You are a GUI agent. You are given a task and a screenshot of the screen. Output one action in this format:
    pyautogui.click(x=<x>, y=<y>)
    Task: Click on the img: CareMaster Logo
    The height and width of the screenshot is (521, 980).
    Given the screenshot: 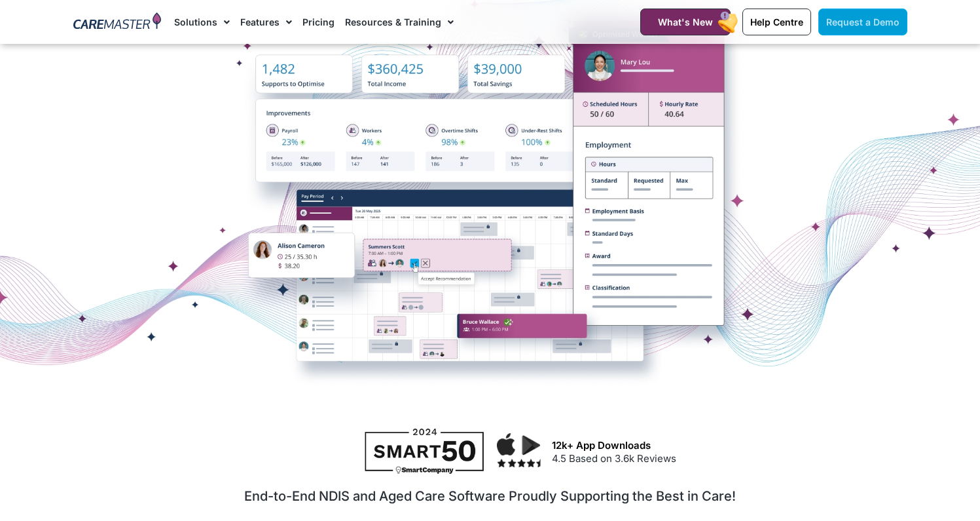 What is the action you would take?
    pyautogui.click(x=118, y=22)
    